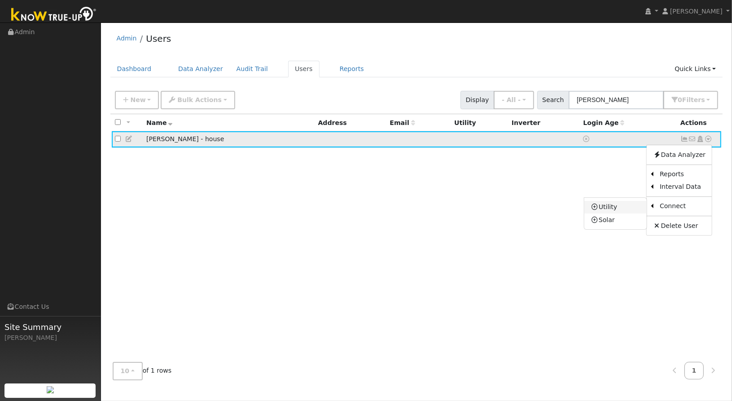 The width and height of the screenshot is (732, 401). I want to click on a: Not connected, so click(685, 139).